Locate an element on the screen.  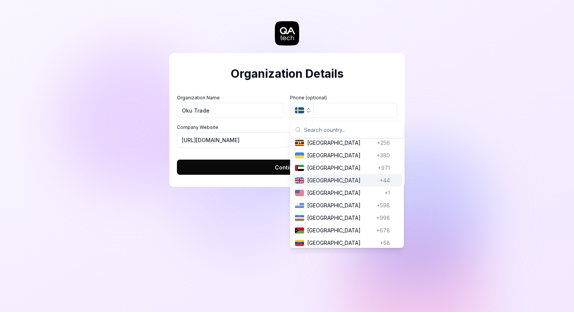
span: +998 is located at coordinates (383, 218).